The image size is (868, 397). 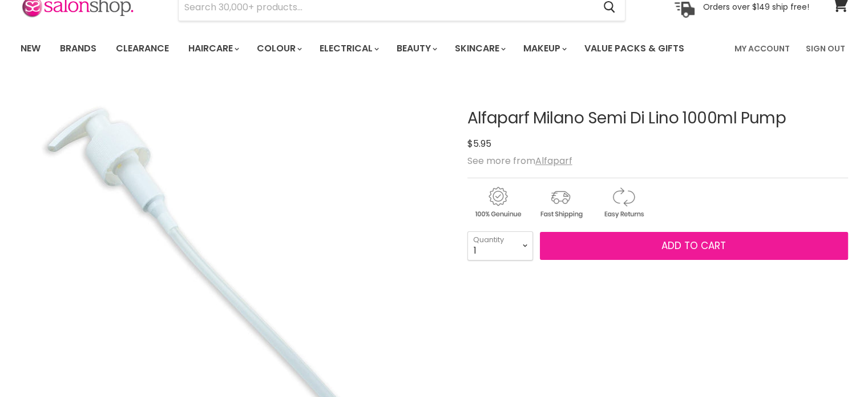 I want to click on nav: Main, so click(x=434, y=49).